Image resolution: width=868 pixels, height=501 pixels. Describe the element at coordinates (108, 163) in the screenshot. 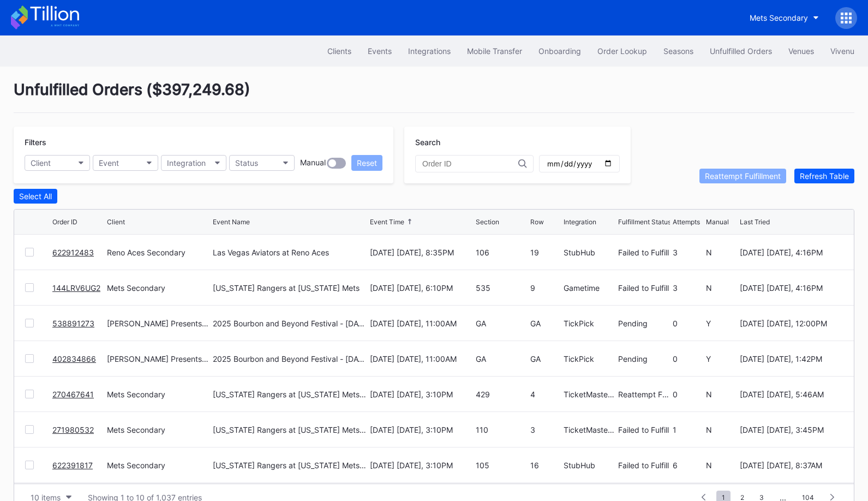

I see `div: Event` at that location.